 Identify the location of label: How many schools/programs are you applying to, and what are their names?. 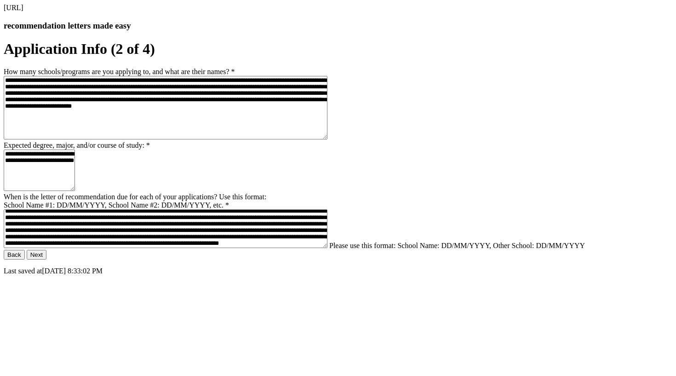
(119, 71).